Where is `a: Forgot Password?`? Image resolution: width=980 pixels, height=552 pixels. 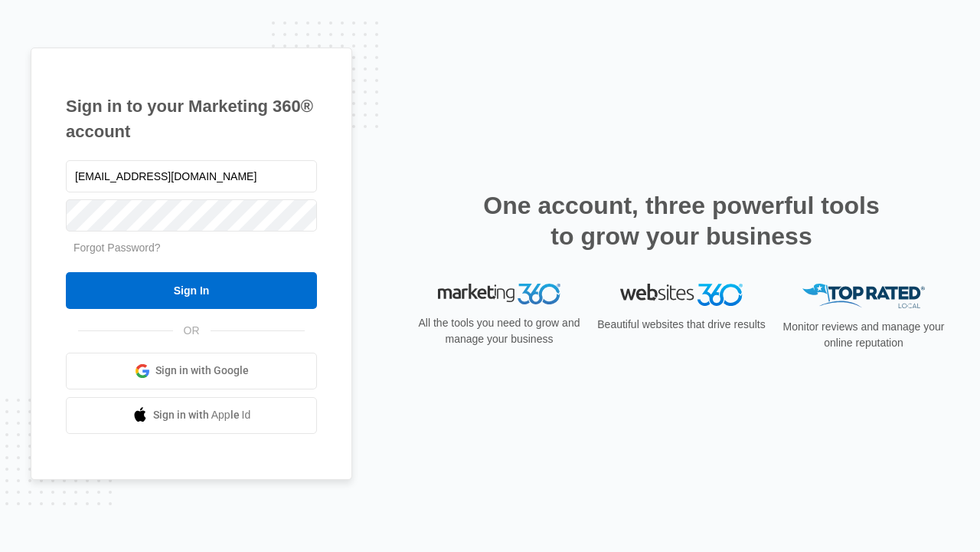 a: Forgot Password? is located at coordinates (117, 248).